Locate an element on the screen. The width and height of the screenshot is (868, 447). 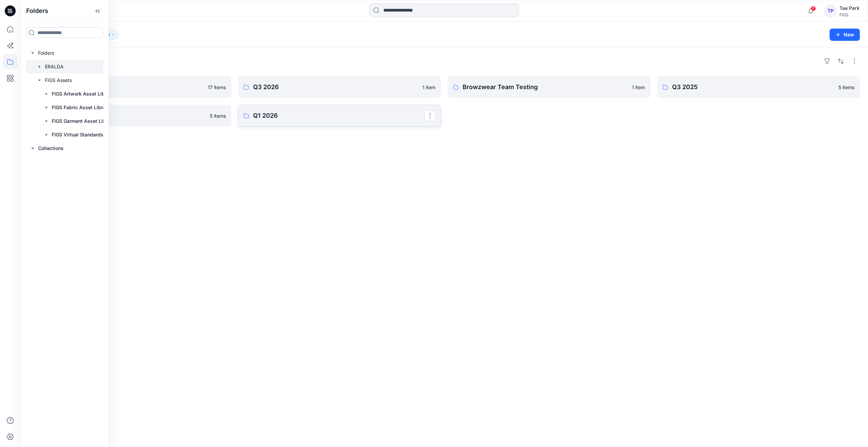
div: TP is located at coordinates (830, 11).